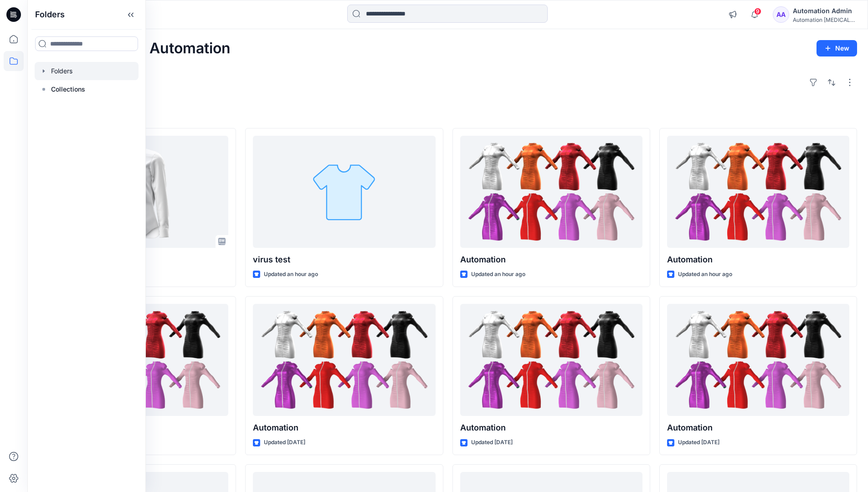 The height and width of the screenshot is (492, 868). Describe the element at coordinates (758, 11) in the screenshot. I see `span: 9` at that location.